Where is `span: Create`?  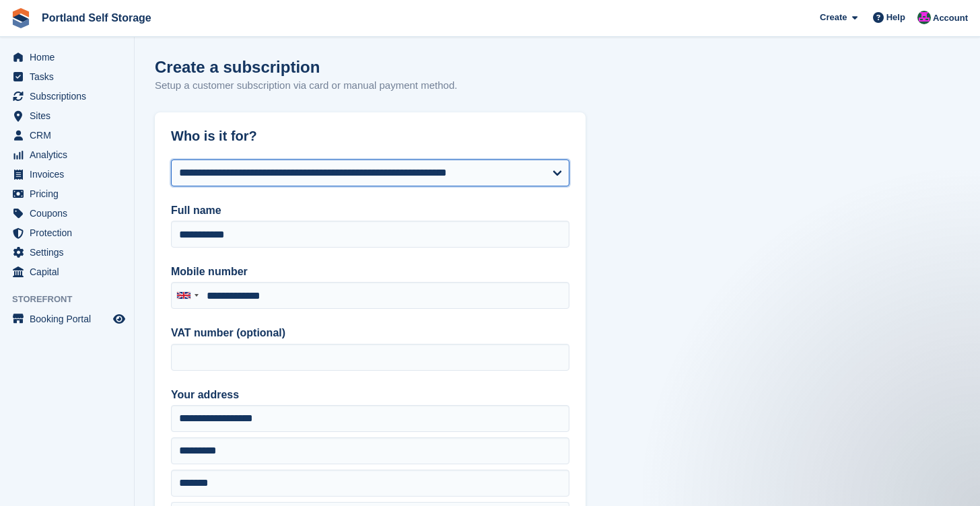 span: Create is located at coordinates (833, 17).